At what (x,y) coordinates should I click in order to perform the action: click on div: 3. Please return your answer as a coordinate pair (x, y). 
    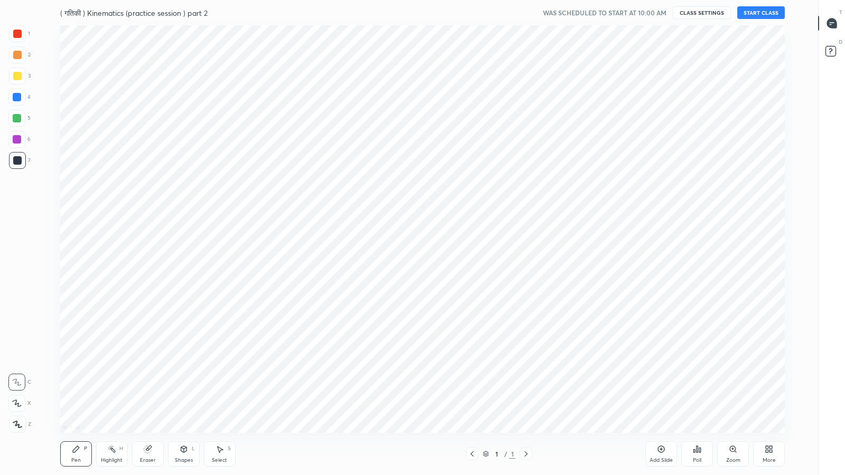
    Looking at the image, I should click on (20, 76).